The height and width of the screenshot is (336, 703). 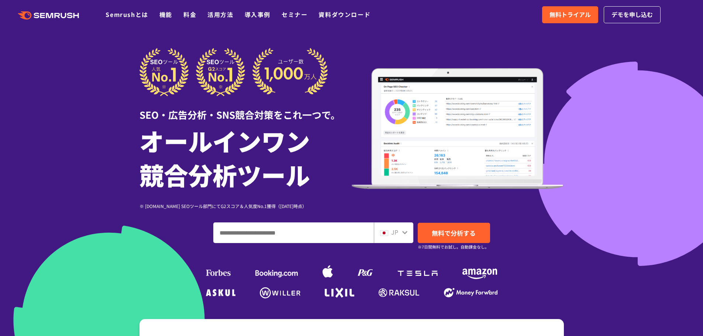 I want to click on a: 機能, so click(x=166, y=14).